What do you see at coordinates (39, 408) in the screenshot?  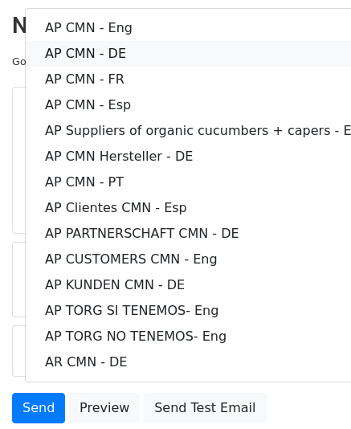 I see `a: Send` at bounding box center [39, 408].